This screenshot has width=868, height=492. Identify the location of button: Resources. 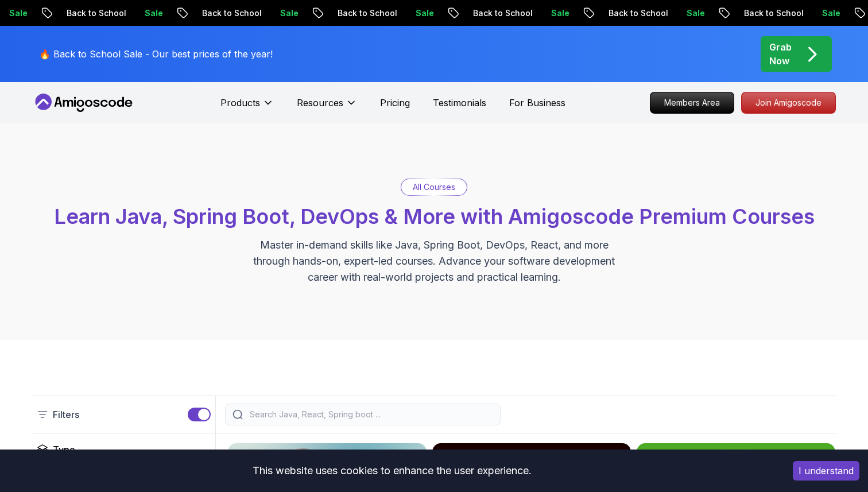
(327, 107).